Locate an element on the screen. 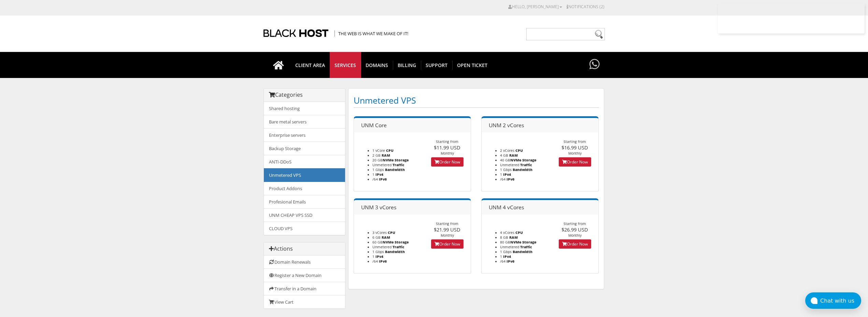 The width and height of the screenshot is (868, 317). a: Profesional Emails is located at coordinates (305, 201).